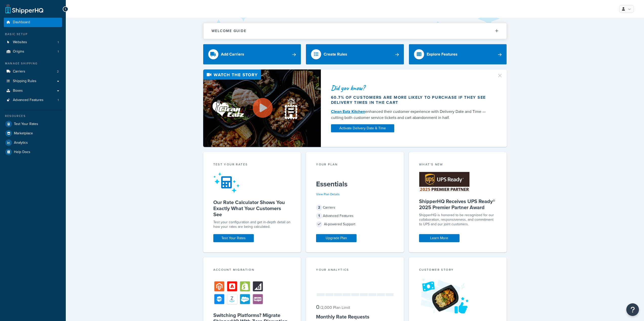  What do you see at coordinates (33, 91) in the screenshot?
I see `a: Boxes` at bounding box center [33, 91].